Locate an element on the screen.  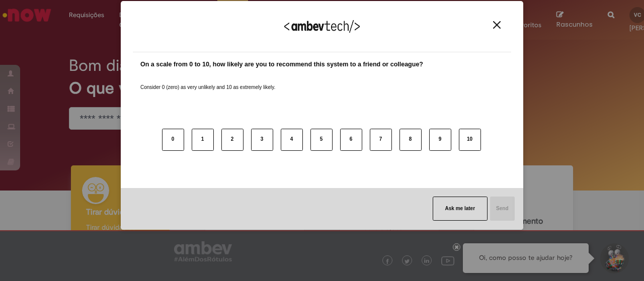
button: 3 is located at coordinates (262, 140).